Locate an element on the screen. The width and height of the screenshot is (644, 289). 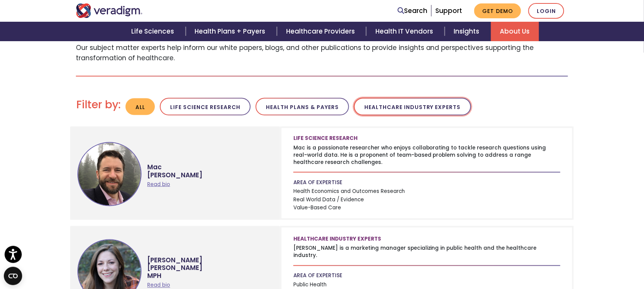
a: Health IT Vendors is located at coordinates (405, 31).